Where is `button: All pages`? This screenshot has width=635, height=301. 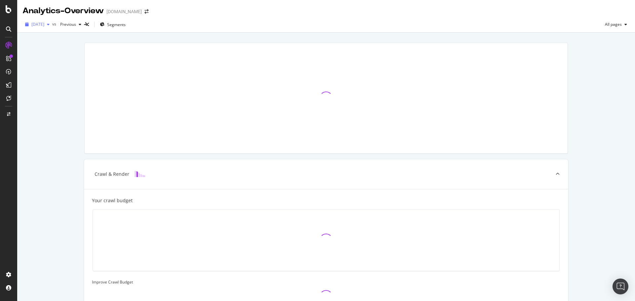
button: All pages is located at coordinates (616, 24).